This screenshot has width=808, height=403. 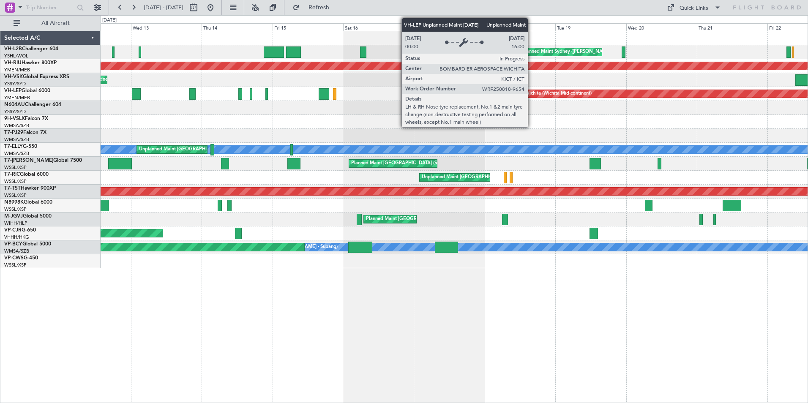 What do you see at coordinates (591, 27) in the screenshot?
I see `div: Tue 19` at bounding box center [591, 27].